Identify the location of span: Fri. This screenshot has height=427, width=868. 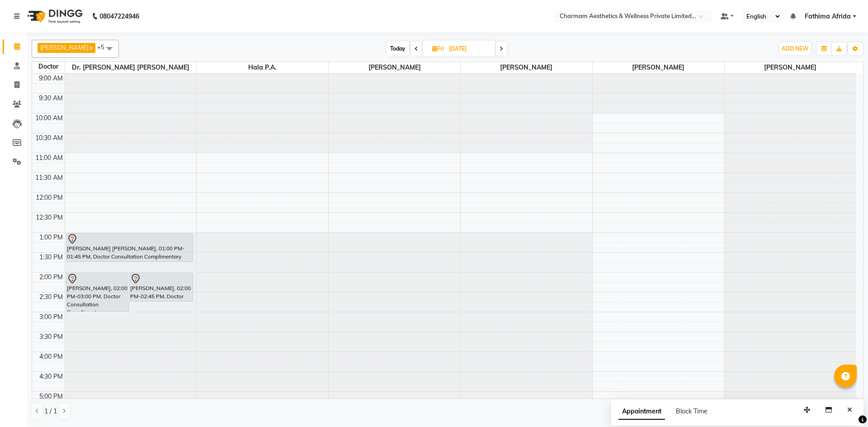
(438, 48).